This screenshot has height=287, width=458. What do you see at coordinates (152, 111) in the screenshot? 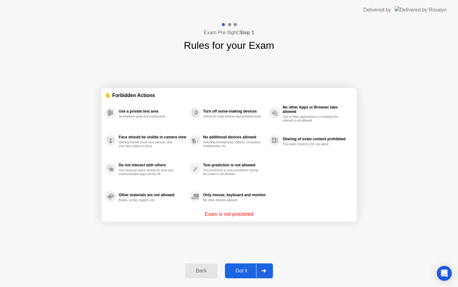
I see `div: Use a private test area` at bounding box center [152, 111].